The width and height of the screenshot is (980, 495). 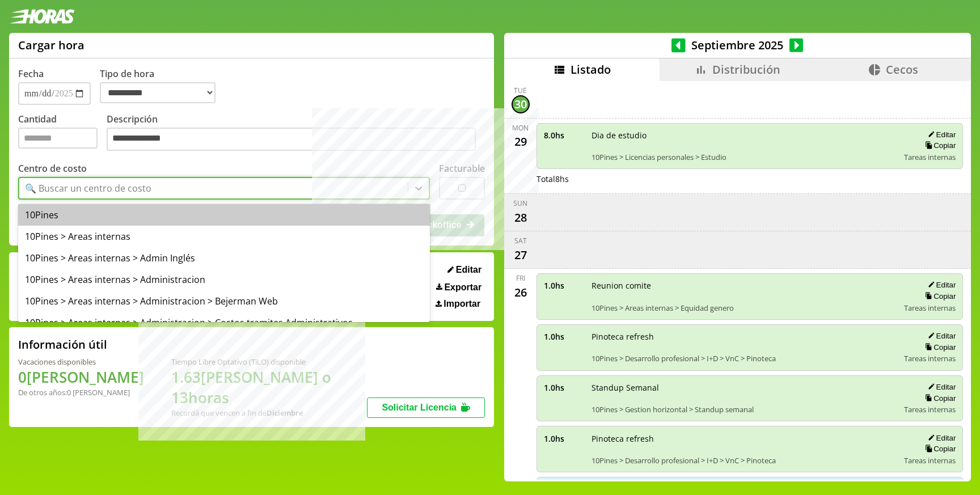 What do you see at coordinates (81, 362) in the screenshot?
I see `div: Vacaciones disponibles` at bounding box center [81, 362].